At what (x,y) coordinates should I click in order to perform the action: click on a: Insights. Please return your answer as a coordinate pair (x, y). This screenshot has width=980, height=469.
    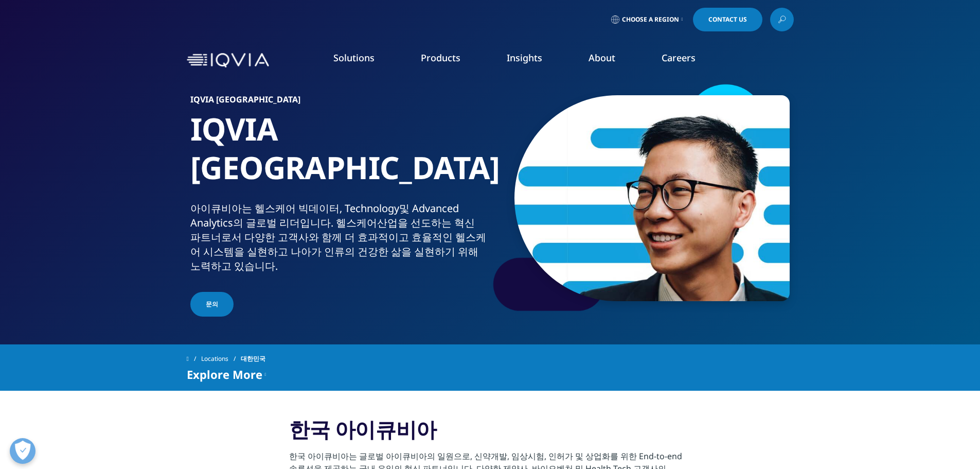
    Looking at the image, I should click on (524, 57).